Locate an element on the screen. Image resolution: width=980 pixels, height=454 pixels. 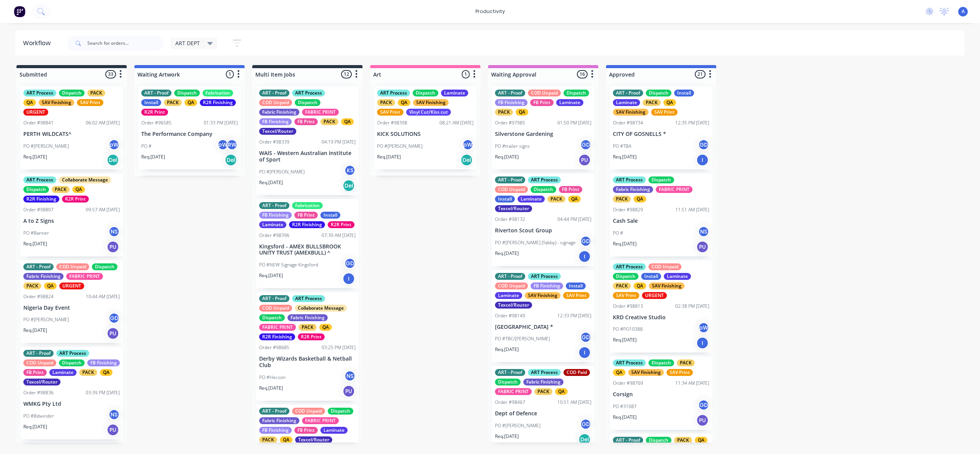
div: Order #98824 is located at coordinates (38, 297).